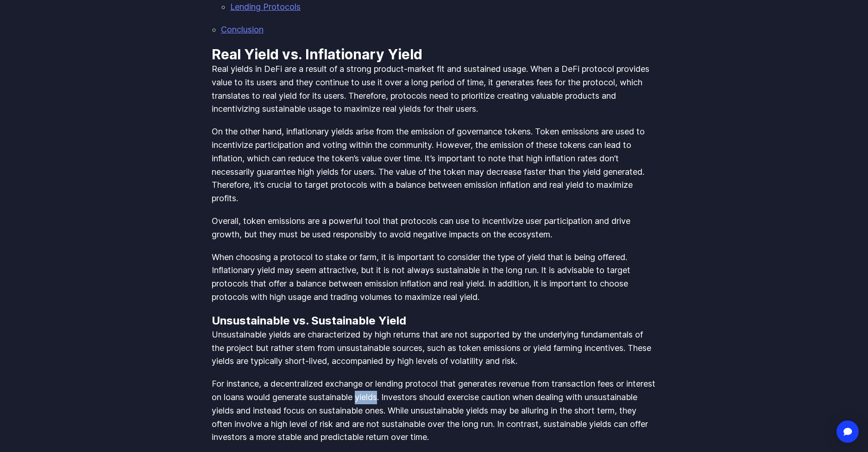 This screenshot has width=868, height=452. I want to click on div: Open Intercom Messenger, so click(848, 432).